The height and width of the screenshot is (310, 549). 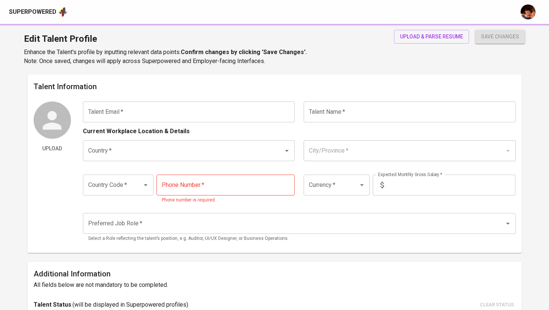 What do you see at coordinates (244, 52) in the screenshot?
I see `b: Confirm changes by clicking 'Save Changes'.` at bounding box center [244, 52].